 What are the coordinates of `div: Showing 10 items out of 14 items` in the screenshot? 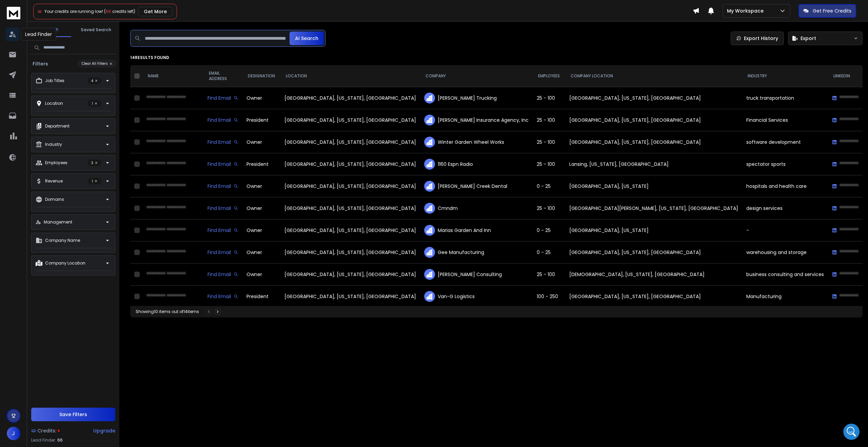 It's located at (167, 312).